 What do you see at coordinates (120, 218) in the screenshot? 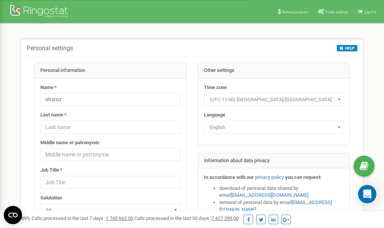
I see `u: 1 745 662,00` at bounding box center [120, 218].